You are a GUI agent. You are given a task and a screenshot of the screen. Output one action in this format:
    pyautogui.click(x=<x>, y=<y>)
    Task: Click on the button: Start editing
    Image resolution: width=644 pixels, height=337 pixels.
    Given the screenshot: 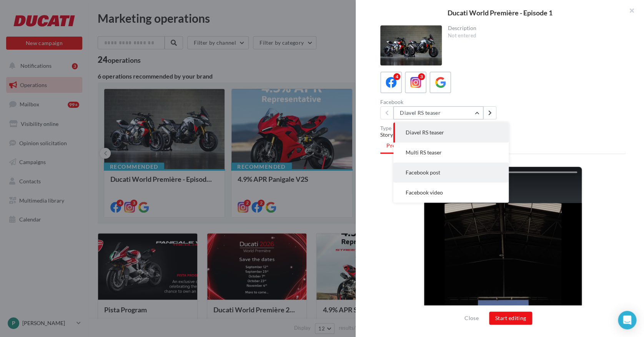 What is the action you would take?
    pyautogui.click(x=511, y=318)
    